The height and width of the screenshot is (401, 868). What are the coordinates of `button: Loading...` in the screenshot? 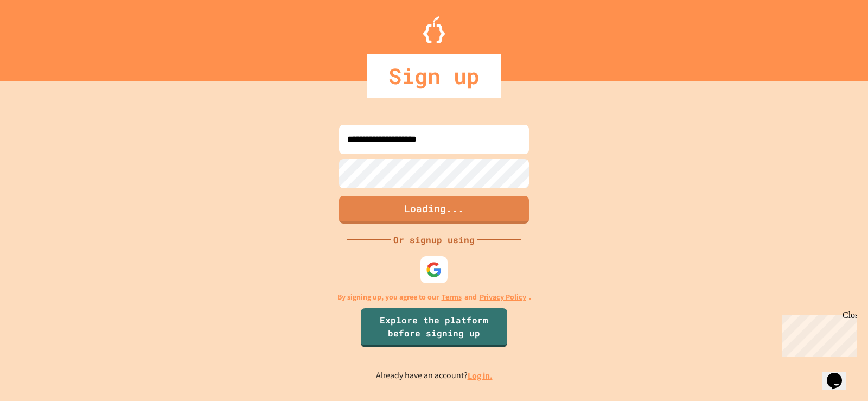 It's located at (434, 210).